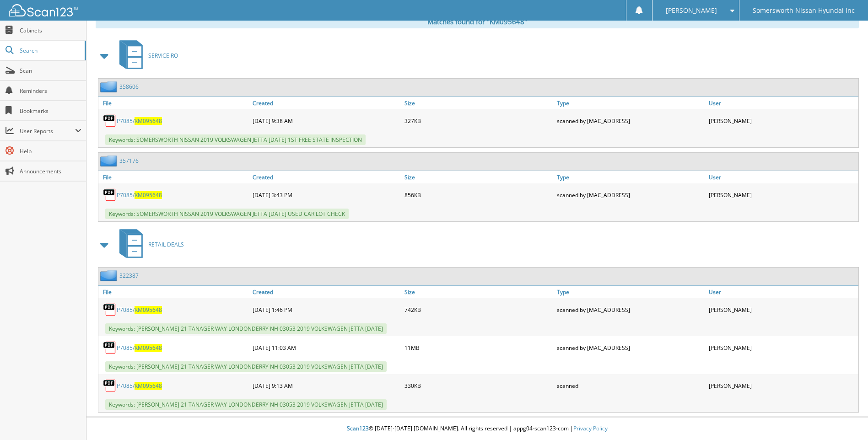  What do you see at coordinates (477, 21) in the screenshot?
I see `div: Matches found for "KM095648"` at bounding box center [477, 21].